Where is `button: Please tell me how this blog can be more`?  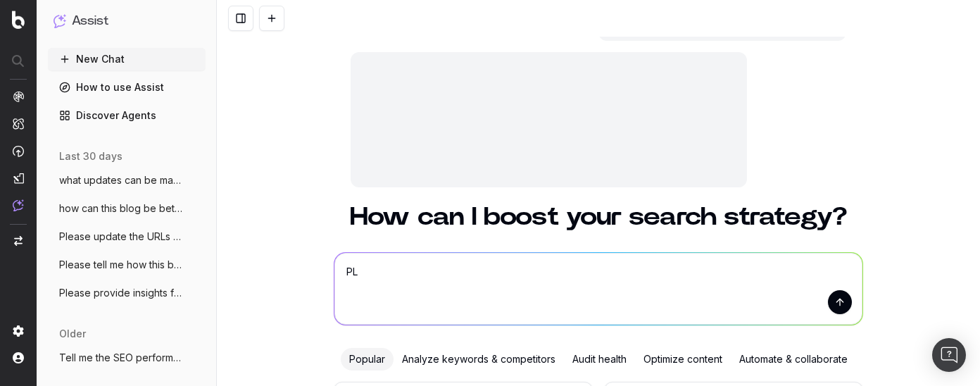 button: Please tell me how this blog can be more is located at coordinates (126, 265).